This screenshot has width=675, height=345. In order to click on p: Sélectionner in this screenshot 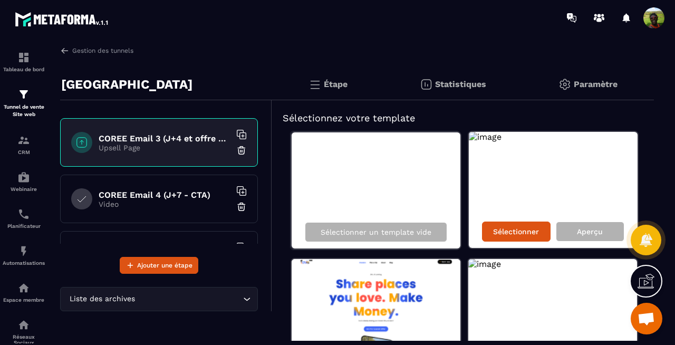, I will do `click(516, 232)`.